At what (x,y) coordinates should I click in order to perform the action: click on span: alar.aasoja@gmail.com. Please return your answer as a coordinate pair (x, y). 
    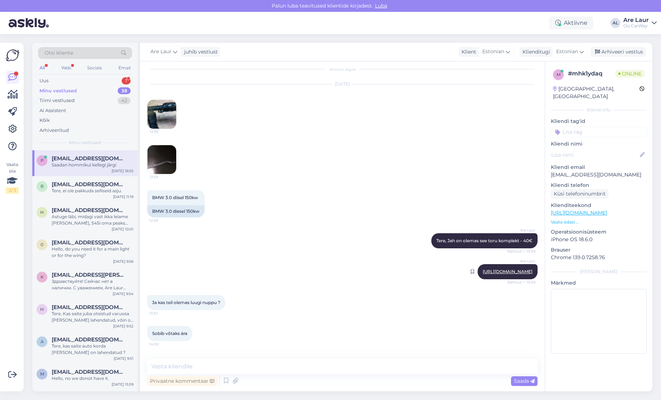
    Looking at the image, I should click on (89, 339).